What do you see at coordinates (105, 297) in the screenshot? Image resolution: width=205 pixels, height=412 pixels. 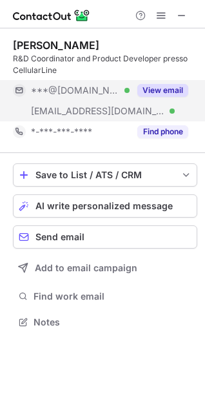 I see `button: Find work email` at bounding box center [105, 297].